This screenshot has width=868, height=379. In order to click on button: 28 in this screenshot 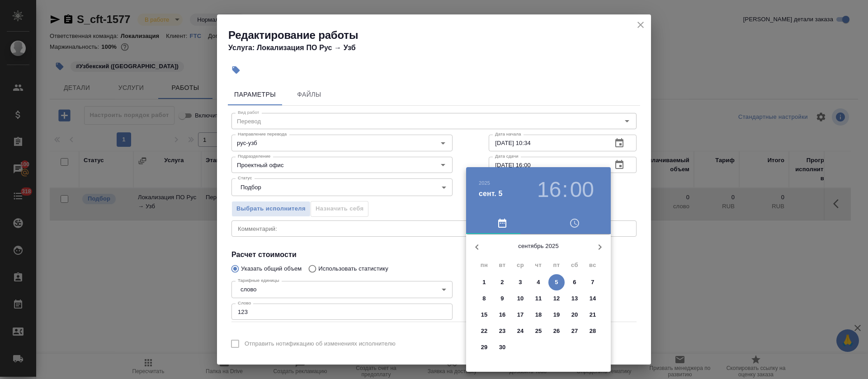, I will do `click(592, 331)`.